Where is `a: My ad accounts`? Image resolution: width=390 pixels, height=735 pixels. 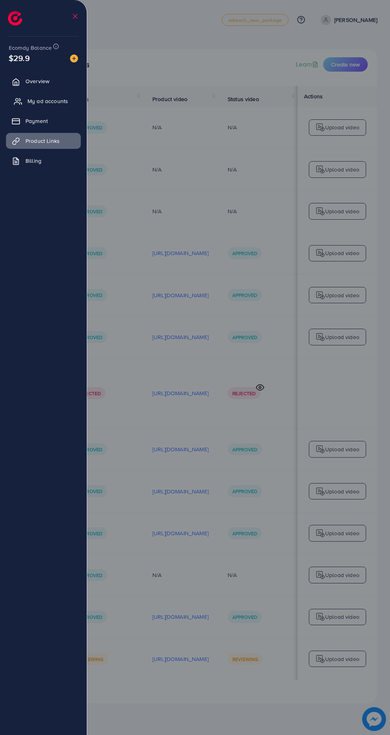
a: My ad accounts is located at coordinates (43, 101).